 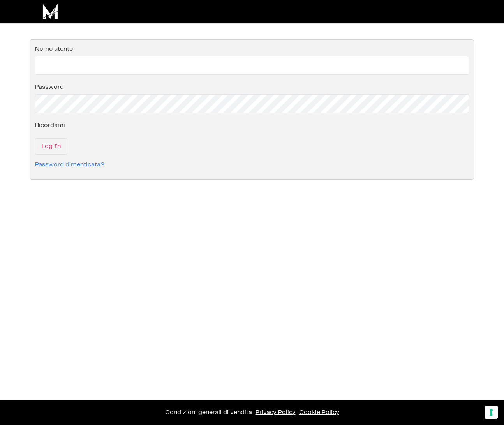 I want to click on a: Condizioni generali di vendita, so click(x=208, y=412).